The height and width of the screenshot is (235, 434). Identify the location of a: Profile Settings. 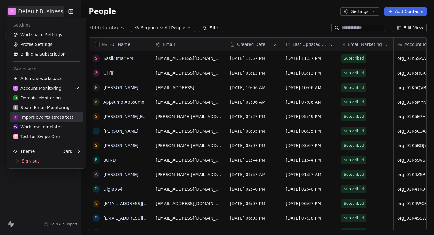
(46, 44).